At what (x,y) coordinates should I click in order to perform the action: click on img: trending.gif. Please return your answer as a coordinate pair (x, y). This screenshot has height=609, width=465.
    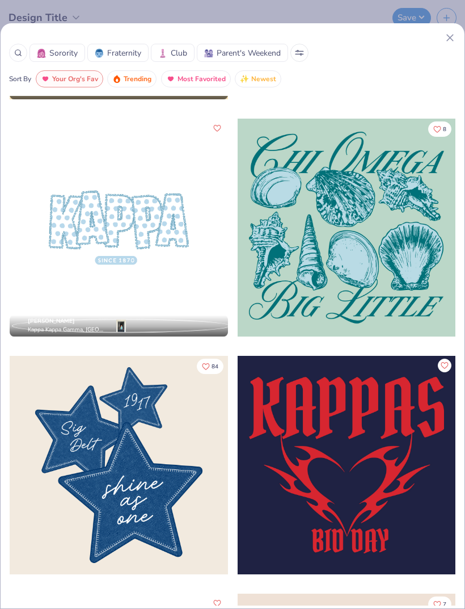
    Looking at the image, I should click on (117, 79).